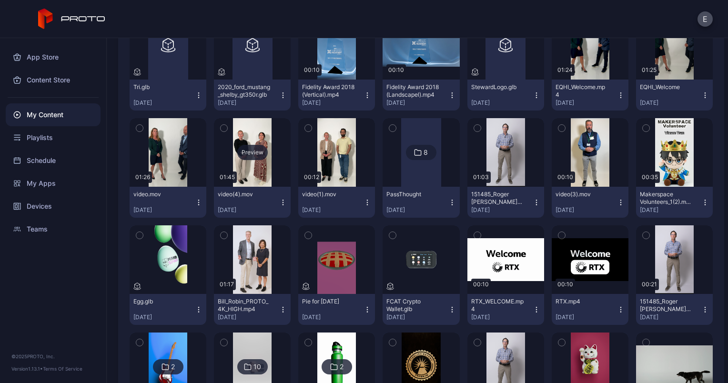  I want to click on div: Fidelity Award 2018 (Vertical).mp4, so click(328, 91).